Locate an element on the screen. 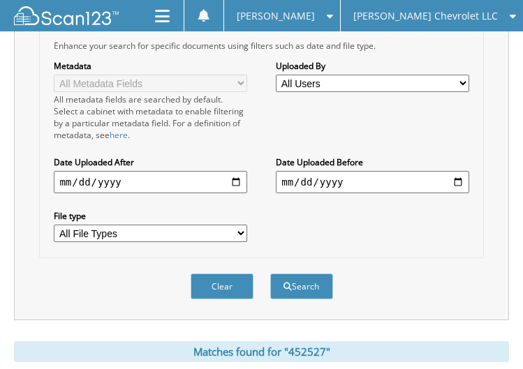  label: Date Uploaded After is located at coordinates (150, 162).